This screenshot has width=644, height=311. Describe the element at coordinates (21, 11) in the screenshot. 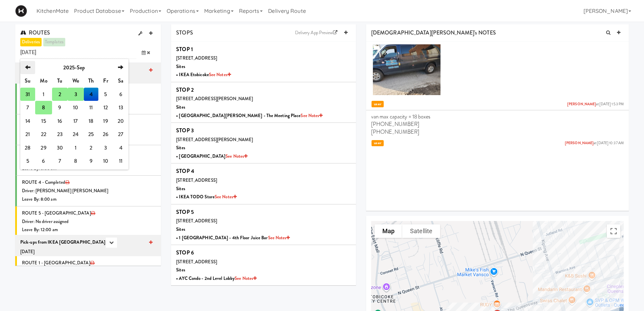

I see `img: Micromart` at that location.